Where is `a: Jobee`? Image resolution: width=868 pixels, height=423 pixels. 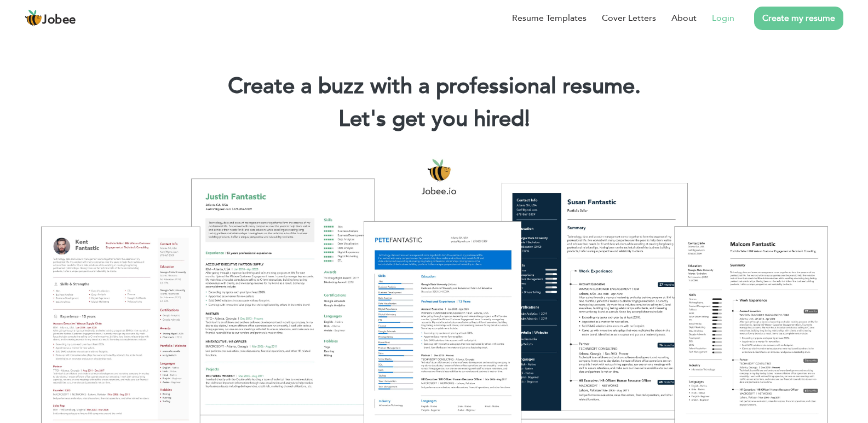 a: Jobee is located at coordinates (50, 18).